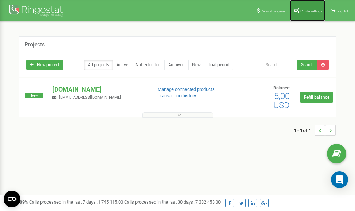  Describe the element at coordinates (176, 65) in the screenshot. I see `a: Archived` at that location.